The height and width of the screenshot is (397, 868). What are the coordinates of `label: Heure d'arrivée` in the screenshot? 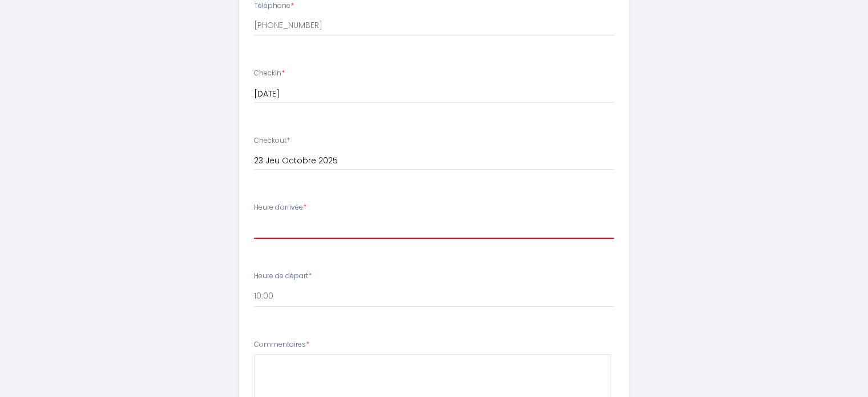 It's located at (280, 208).